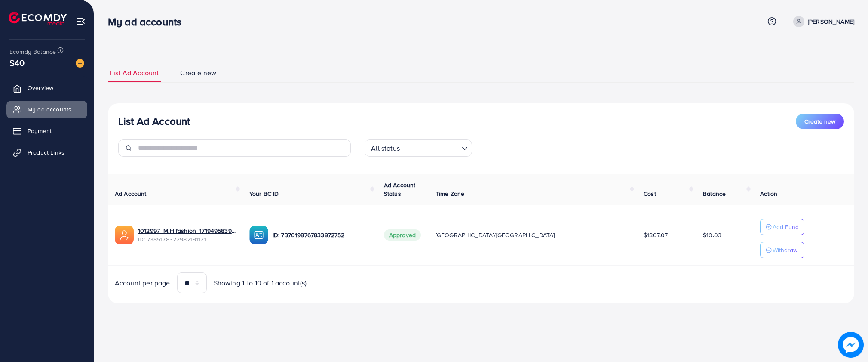  Describe the element at coordinates (33, 51) in the screenshot. I see `span: Ecomdy Balance` at that location.